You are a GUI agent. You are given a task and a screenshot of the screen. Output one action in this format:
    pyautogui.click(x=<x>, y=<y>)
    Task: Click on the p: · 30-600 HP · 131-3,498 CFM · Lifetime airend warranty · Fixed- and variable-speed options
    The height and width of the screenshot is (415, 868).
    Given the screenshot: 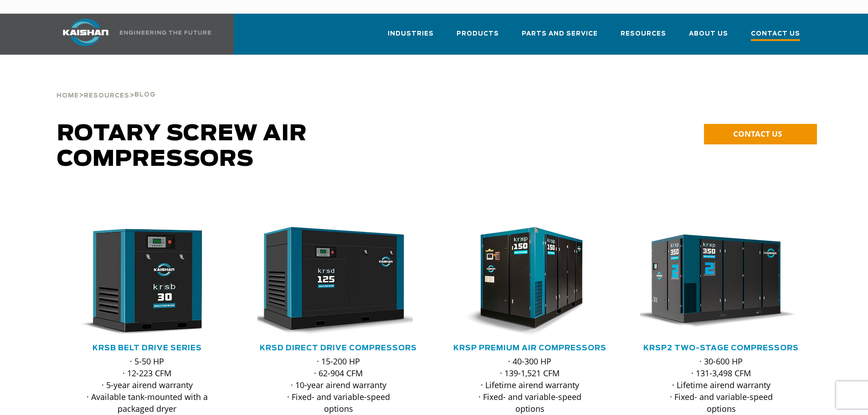 What is the action you would take?
    pyautogui.click(x=722, y=385)
    